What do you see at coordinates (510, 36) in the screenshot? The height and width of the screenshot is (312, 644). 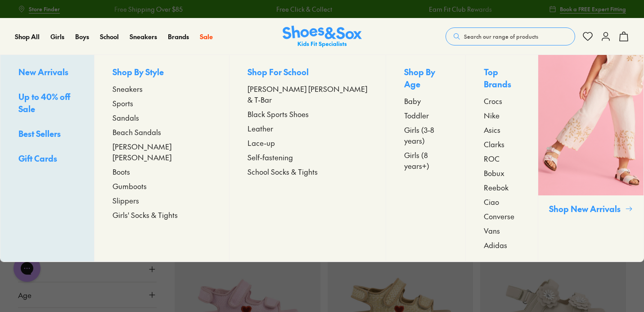 I see `button: Search our range of products` at bounding box center [510, 36].